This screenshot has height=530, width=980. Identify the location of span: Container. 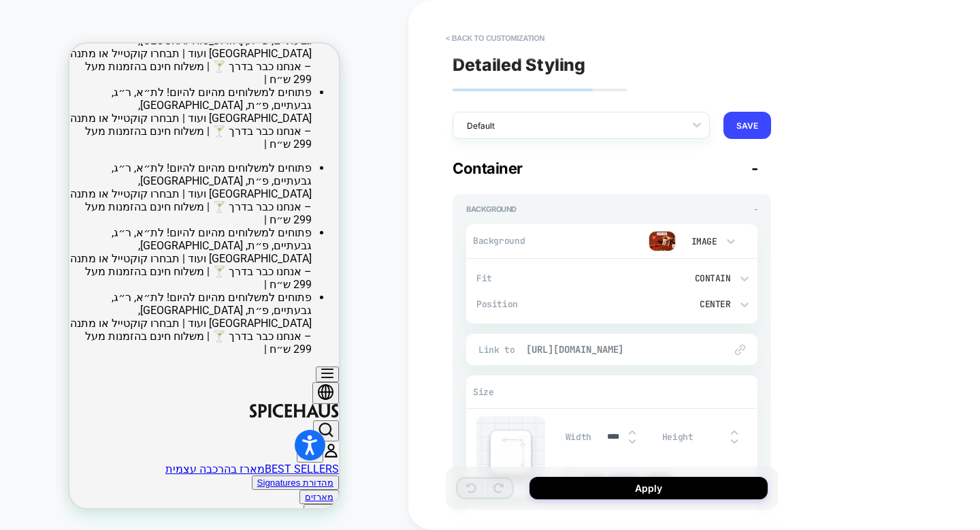
(487, 168).